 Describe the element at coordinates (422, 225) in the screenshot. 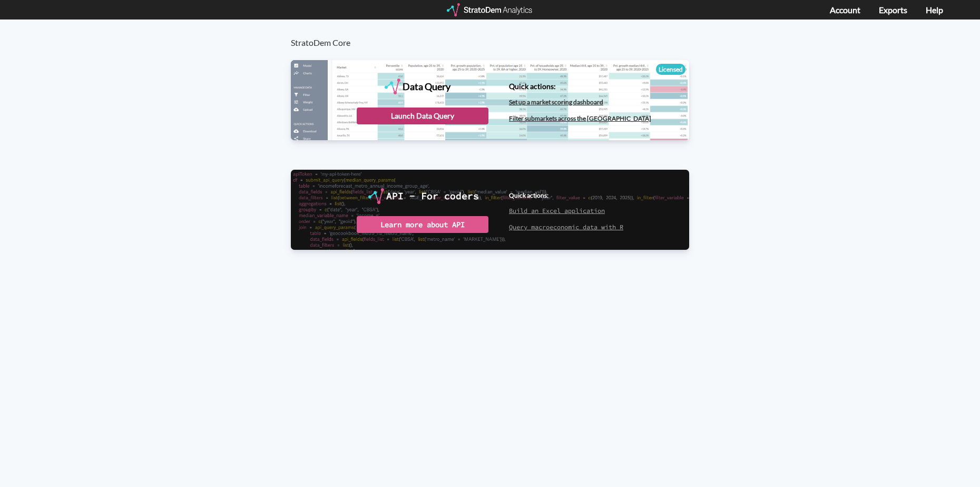

I see `div: Learn more about API` at that location.